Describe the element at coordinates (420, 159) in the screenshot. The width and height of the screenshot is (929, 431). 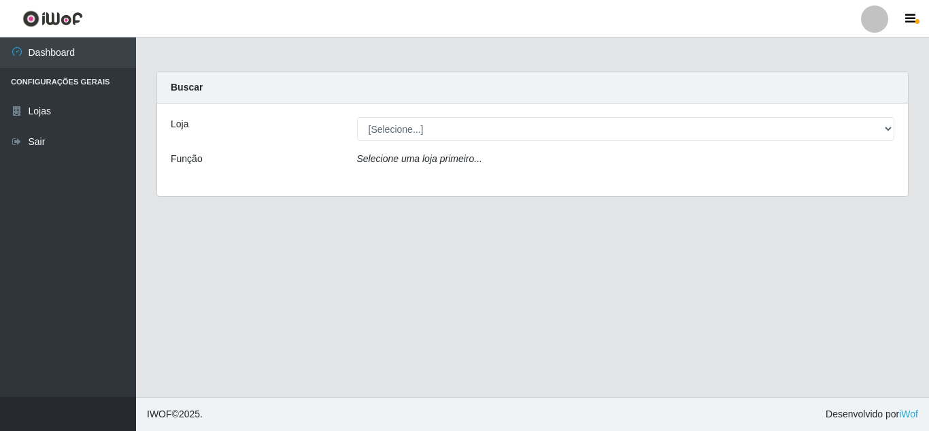
I see `i: Selecione uma loja primeiro...` at that location.